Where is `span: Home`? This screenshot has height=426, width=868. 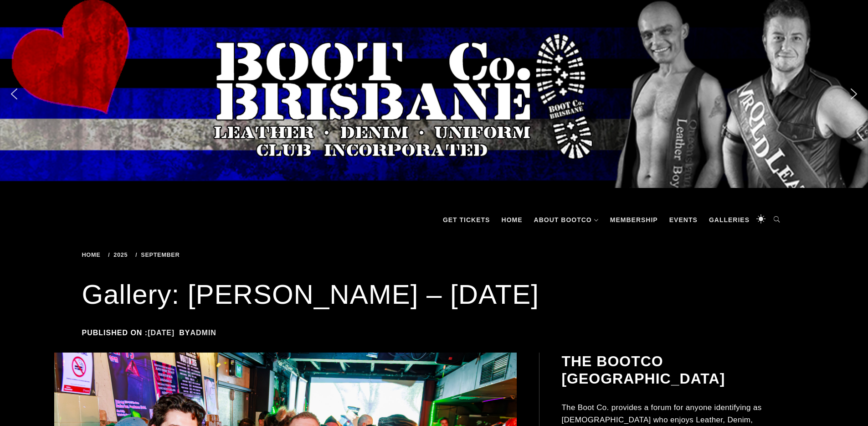
span: Home is located at coordinates (93, 254).